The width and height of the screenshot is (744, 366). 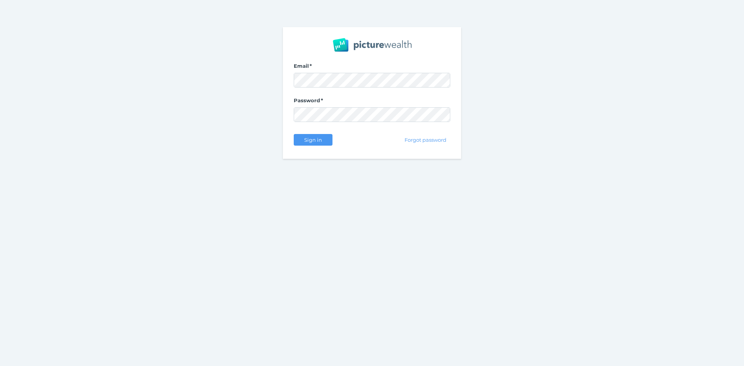 What do you see at coordinates (425, 140) in the screenshot?
I see `span: Forgot password` at bounding box center [425, 140].